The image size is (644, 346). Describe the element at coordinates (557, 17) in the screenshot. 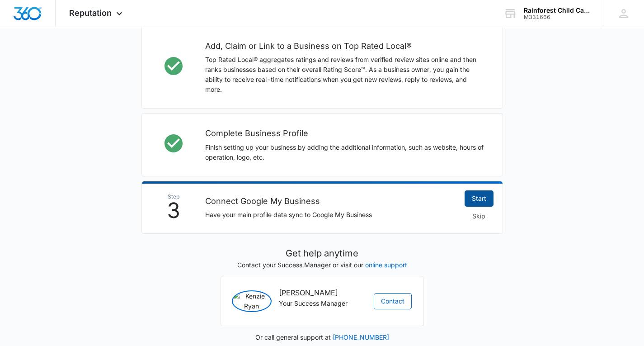

I see `div: account id` at that location.